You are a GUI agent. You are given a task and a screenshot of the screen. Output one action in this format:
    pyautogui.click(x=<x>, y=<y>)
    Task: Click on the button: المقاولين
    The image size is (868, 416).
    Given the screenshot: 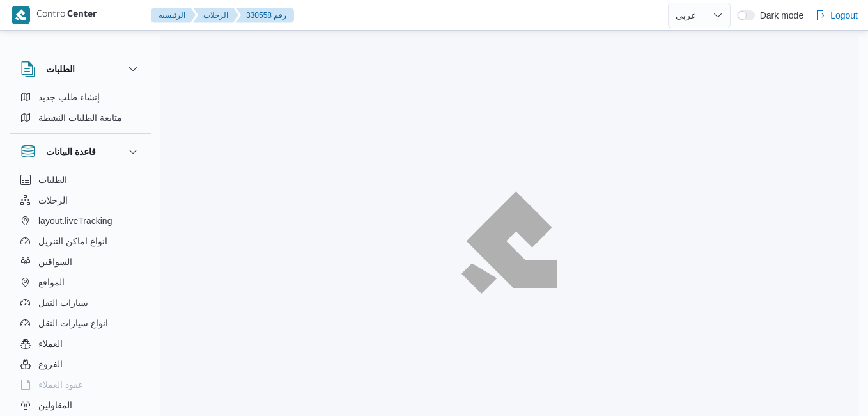 What is the action you would take?
    pyautogui.click(x=81, y=405)
    